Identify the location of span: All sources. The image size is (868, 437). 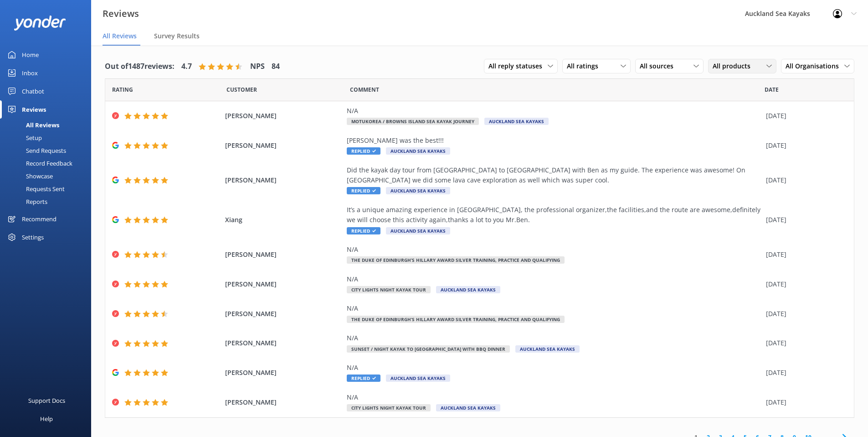
(660, 66).